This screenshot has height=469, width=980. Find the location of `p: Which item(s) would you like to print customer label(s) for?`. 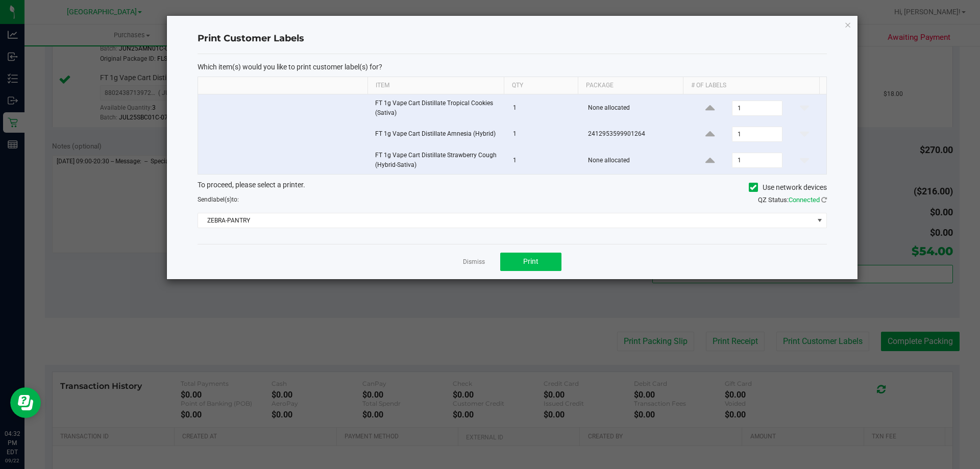

p: Which item(s) would you like to print customer label(s) for? is located at coordinates (512, 67).